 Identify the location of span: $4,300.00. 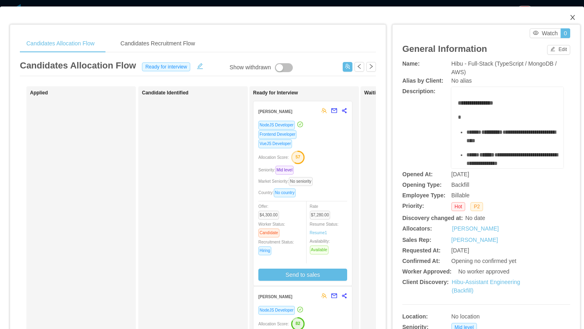
(268, 215).